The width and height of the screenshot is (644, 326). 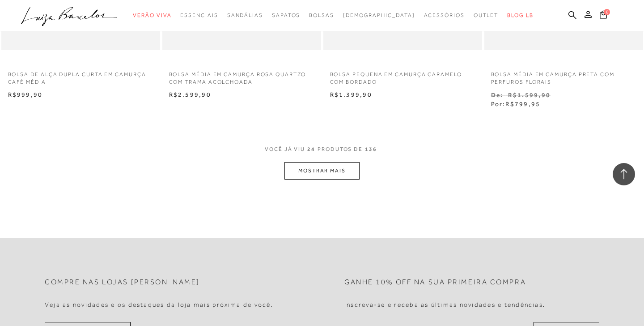 What do you see at coordinates (529, 95) in the screenshot?
I see `small: R$1.599,90` at bounding box center [529, 95].